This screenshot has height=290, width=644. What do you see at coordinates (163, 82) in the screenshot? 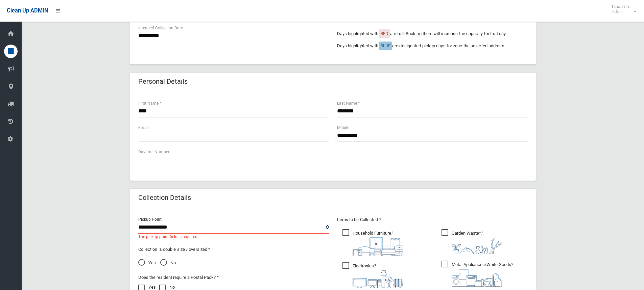
I see `header: Personal Details` at bounding box center [163, 82].